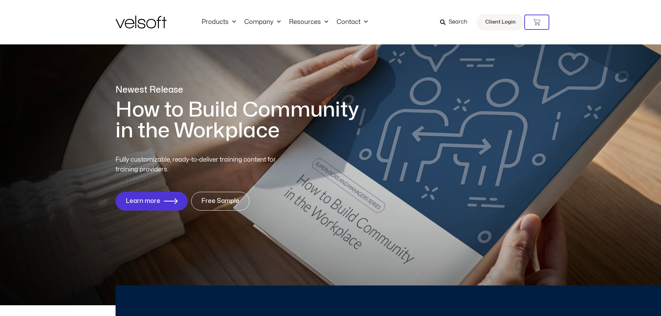 The height and width of the screenshot is (316, 661). I want to click on span: Free Sample, so click(220, 201).